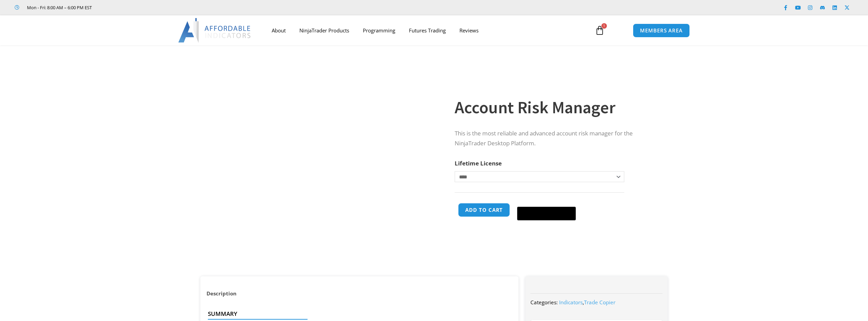 Image resolution: width=868 pixels, height=321 pixels. I want to click on h4: Summary, so click(356, 314).